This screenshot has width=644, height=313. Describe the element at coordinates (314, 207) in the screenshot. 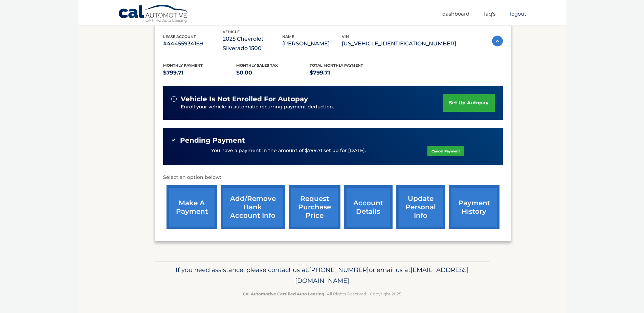

I see `a: request purchase price` at that location.